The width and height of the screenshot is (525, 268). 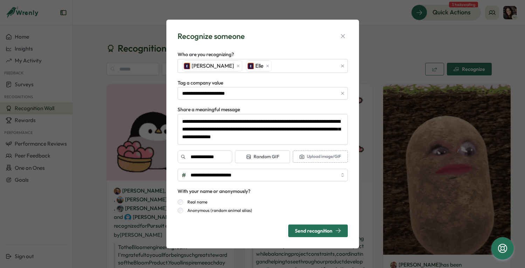 What do you see at coordinates (206, 55) in the screenshot?
I see `label: Who are you recognizing?` at bounding box center [206, 55].